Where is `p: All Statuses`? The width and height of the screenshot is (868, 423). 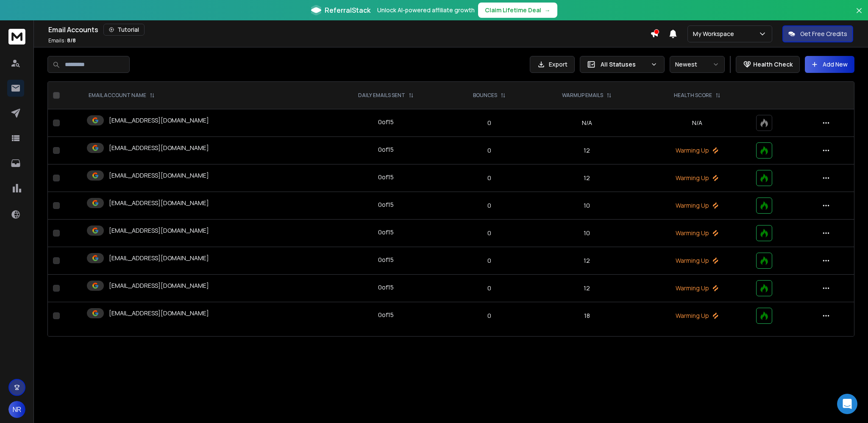
p: All Statuses is located at coordinates (624, 65).